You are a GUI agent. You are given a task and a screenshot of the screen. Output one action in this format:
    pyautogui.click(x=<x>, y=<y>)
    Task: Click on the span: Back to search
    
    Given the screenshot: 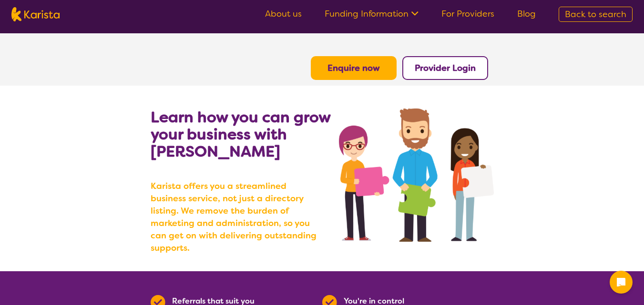 What is the action you would take?
    pyautogui.click(x=595, y=14)
    